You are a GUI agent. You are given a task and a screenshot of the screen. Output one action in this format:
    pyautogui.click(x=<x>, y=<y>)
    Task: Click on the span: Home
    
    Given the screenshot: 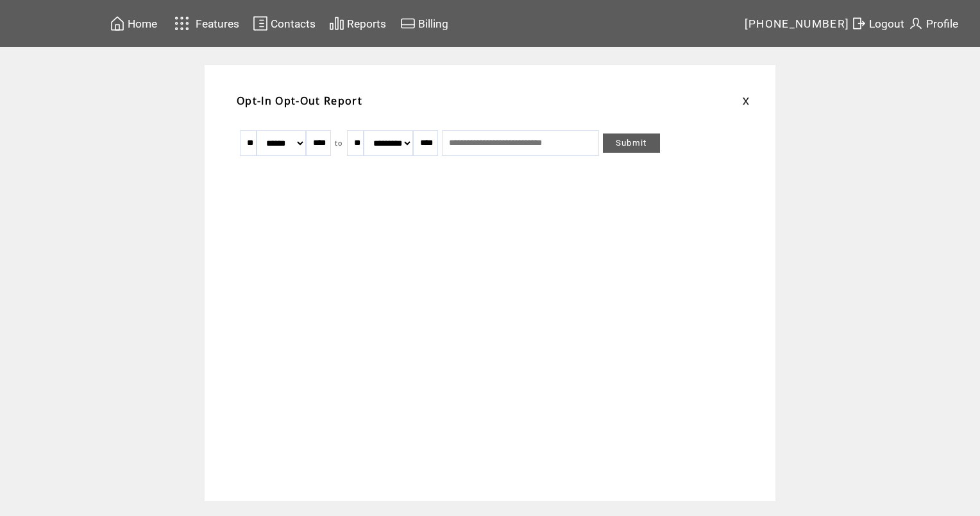 What is the action you would take?
    pyautogui.click(x=142, y=24)
    